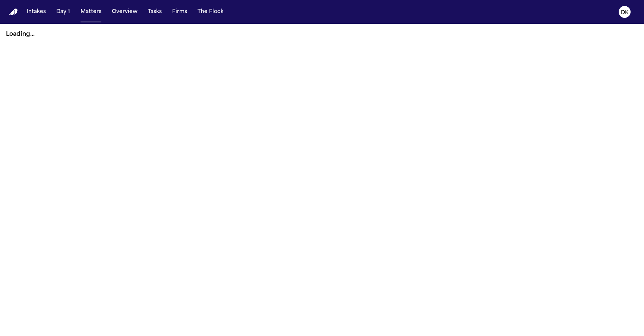 Image resolution: width=644 pixels, height=336 pixels. What do you see at coordinates (124, 12) in the screenshot?
I see `button: Overview` at bounding box center [124, 12].